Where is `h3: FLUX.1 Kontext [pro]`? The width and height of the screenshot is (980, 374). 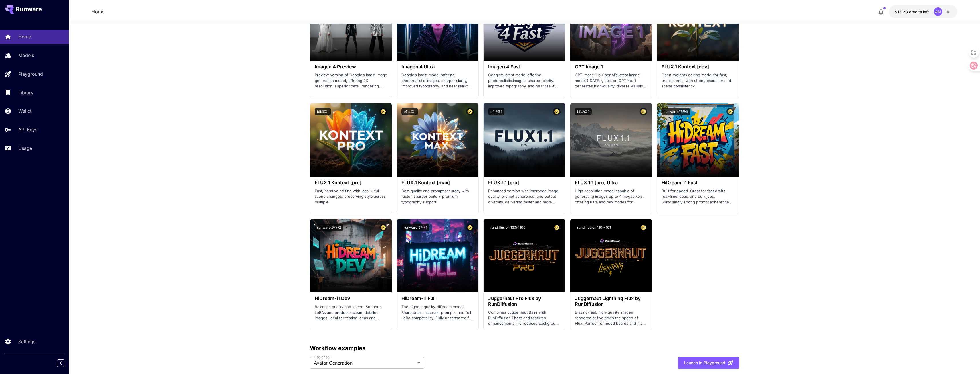
h3: FLUX.1 Kontext [pro] is located at coordinates (351, 183).